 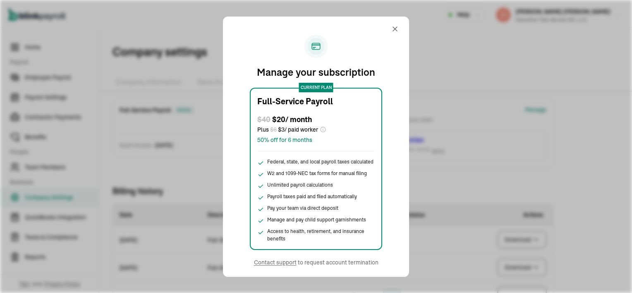 What do you see at coordinates (312, 197) in the screenshot?
I see `span: Payroll taxes paid and filed automatically` at bounding box center [312, 197].